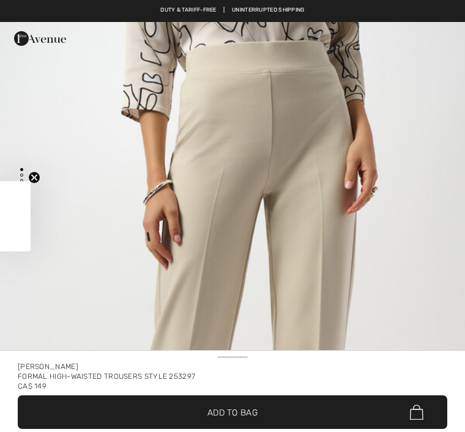 The width and height of the screenshot is (465, 432). Describe the element at coordinates (32, 386) in the screenshot. I see `span: CA$ 149` at that location.